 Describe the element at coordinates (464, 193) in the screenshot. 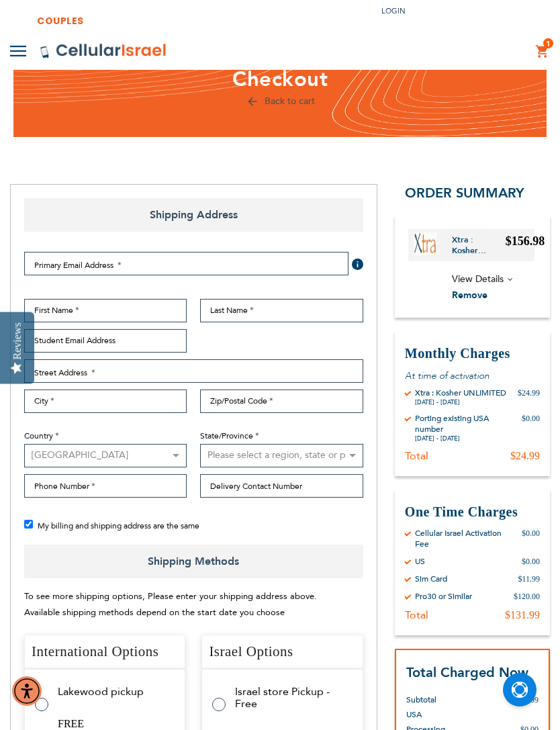

I see `span: Order Summary` at that location.